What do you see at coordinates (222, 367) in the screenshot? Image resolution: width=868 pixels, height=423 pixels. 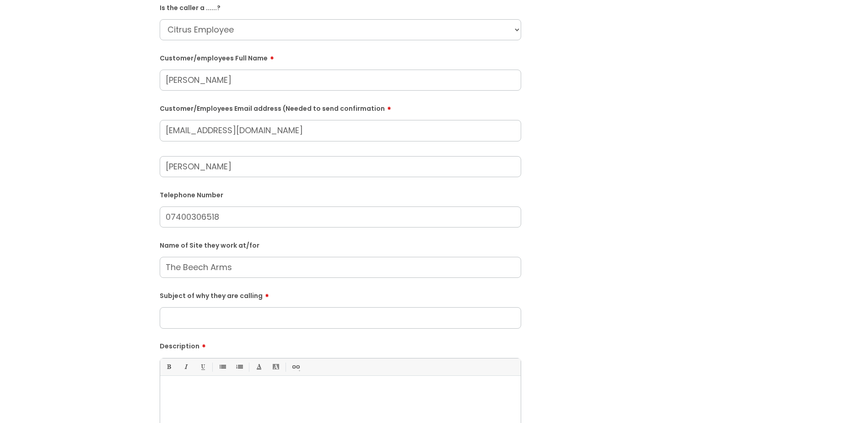 I see `a: • Unordered List (Ctrl-Shift-7)` at bounding box center [222, 367].